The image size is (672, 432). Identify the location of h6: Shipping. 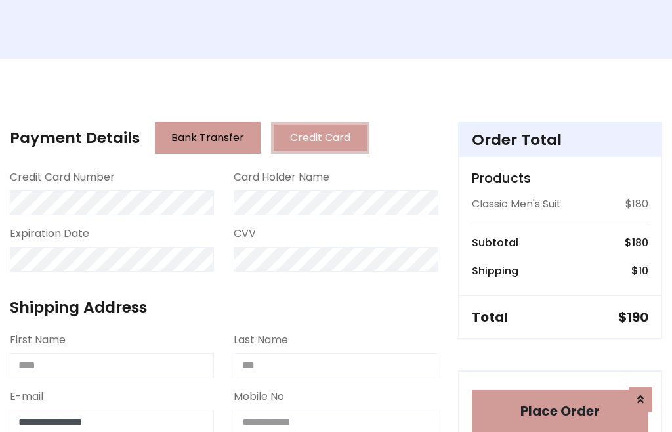
(495, 270).